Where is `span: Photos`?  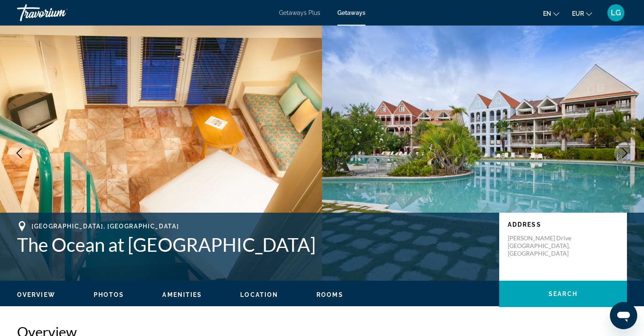
span: Photos is located at coordinates (109, 295).